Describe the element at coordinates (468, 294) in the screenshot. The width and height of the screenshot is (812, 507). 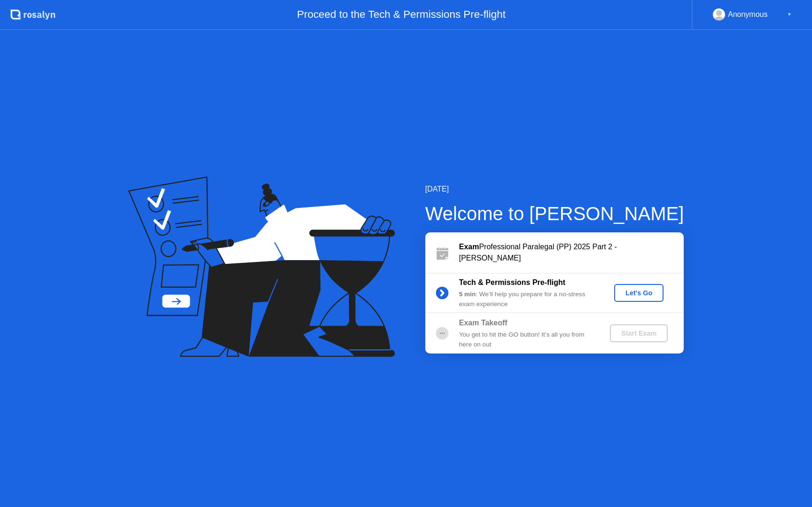
I see `b: 5 min` at that location.